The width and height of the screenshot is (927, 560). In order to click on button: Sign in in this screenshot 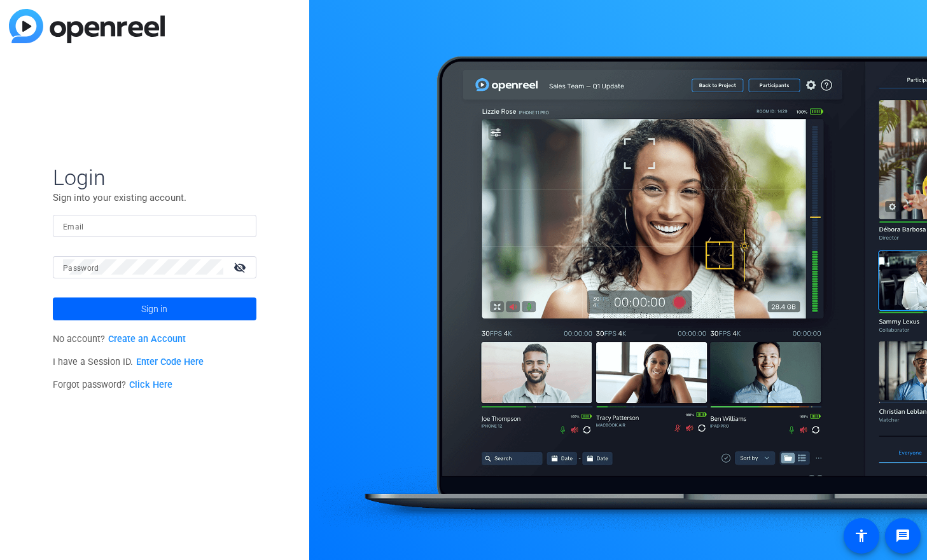, I will do `click(154, 309)`.